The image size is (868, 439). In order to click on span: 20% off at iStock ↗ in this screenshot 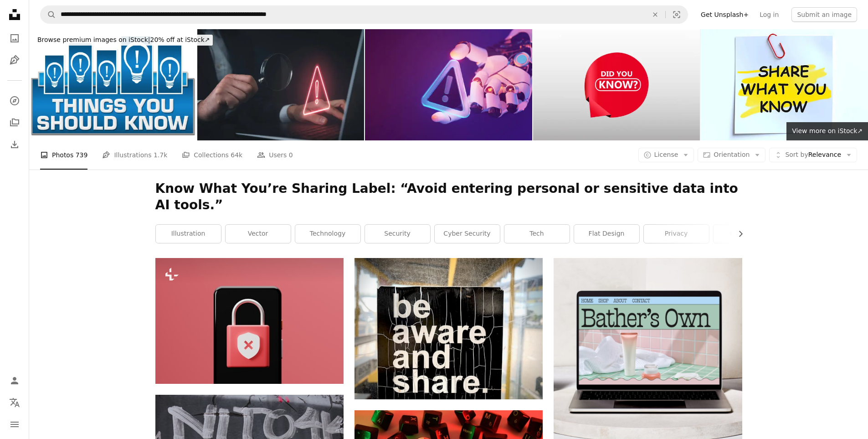, I will do `click(123, 40)`.